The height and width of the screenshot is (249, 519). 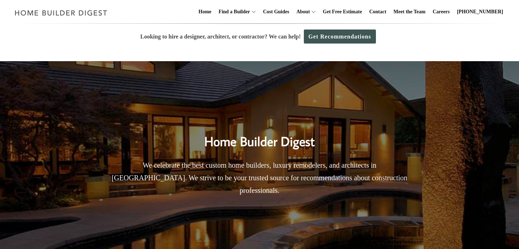 What do you see at coordinates (377, 12) in the screenshot?
I see `a: Contact` at bounding box center [377, 12].